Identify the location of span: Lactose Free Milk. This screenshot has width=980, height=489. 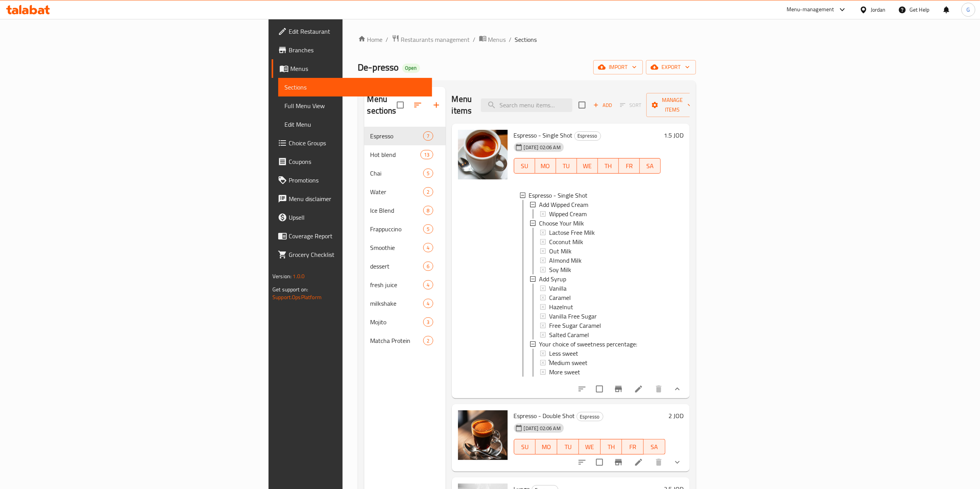
(572, 232).